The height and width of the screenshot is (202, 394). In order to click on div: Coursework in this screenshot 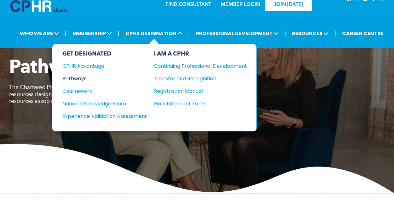, I will do `click(100, 91)`.